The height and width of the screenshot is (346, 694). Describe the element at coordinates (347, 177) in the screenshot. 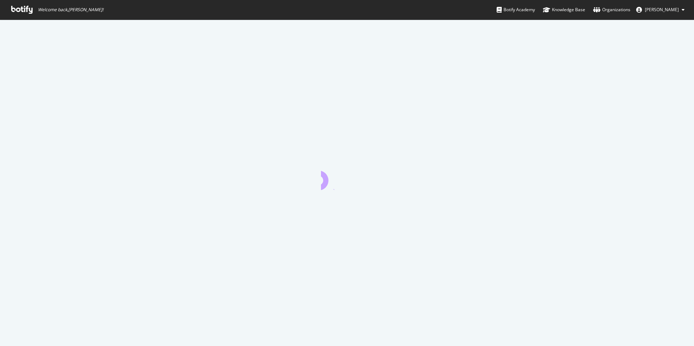

I see `div: animation` at that location.